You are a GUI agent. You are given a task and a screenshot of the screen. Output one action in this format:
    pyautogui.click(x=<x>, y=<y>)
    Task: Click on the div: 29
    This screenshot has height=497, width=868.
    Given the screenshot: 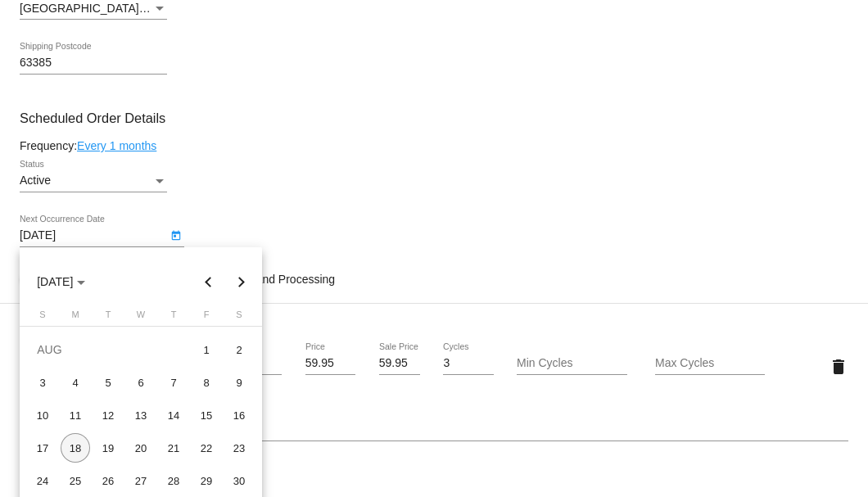 What is the action you would take?
    pyautogui.click(x=206, y=481)
    